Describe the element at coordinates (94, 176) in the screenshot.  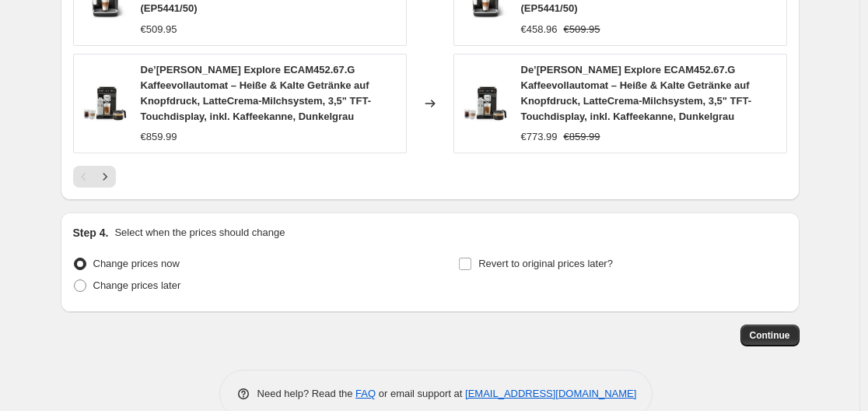
I see `nav: Pagination` at that location.